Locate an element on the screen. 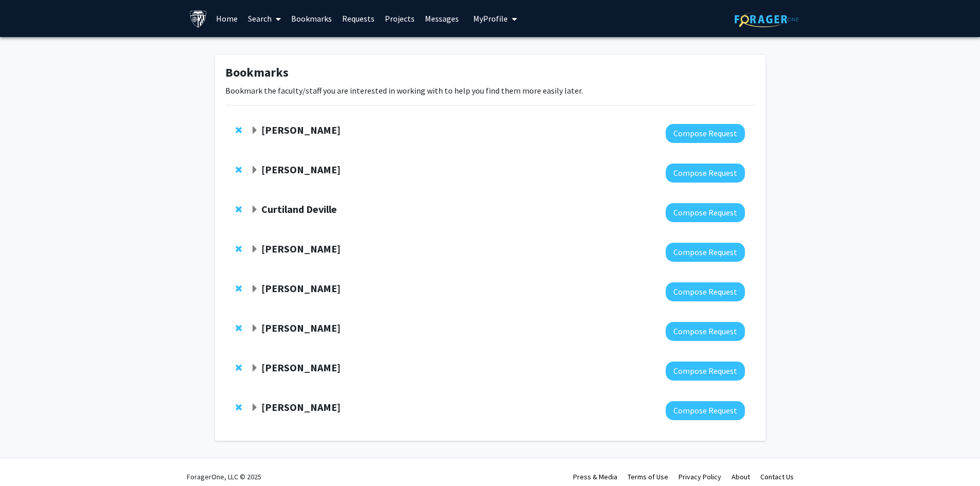 This screenshot has width=980, height=486. a: Press & Media is located at coordinates (596, 477).